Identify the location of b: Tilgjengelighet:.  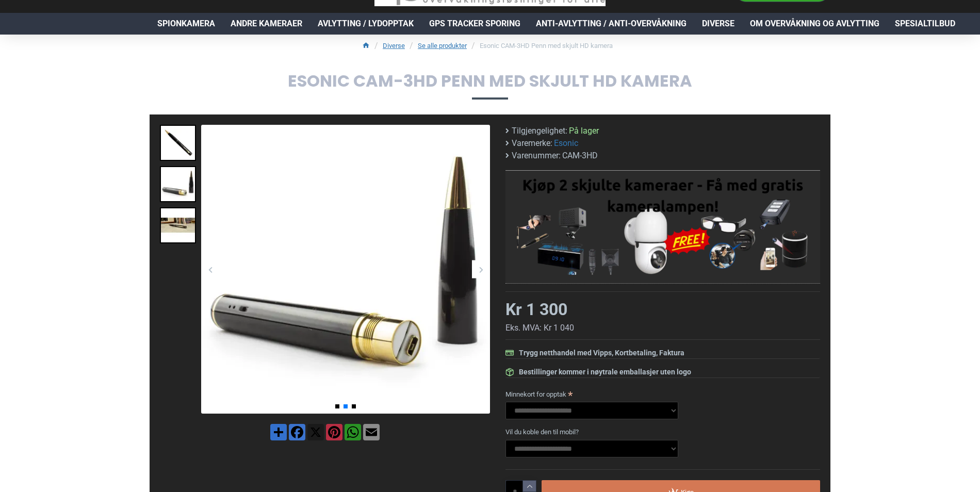
(540, 131).